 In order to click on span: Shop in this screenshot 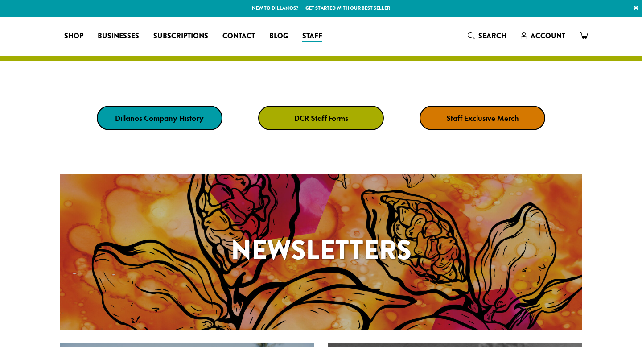, I will do `click(74, 36)`.